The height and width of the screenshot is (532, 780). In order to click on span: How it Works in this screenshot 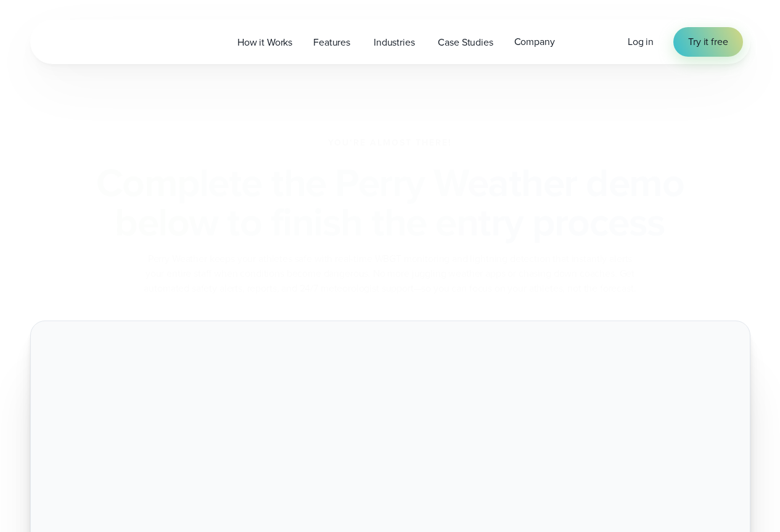, I will do `click(264, 43)`.